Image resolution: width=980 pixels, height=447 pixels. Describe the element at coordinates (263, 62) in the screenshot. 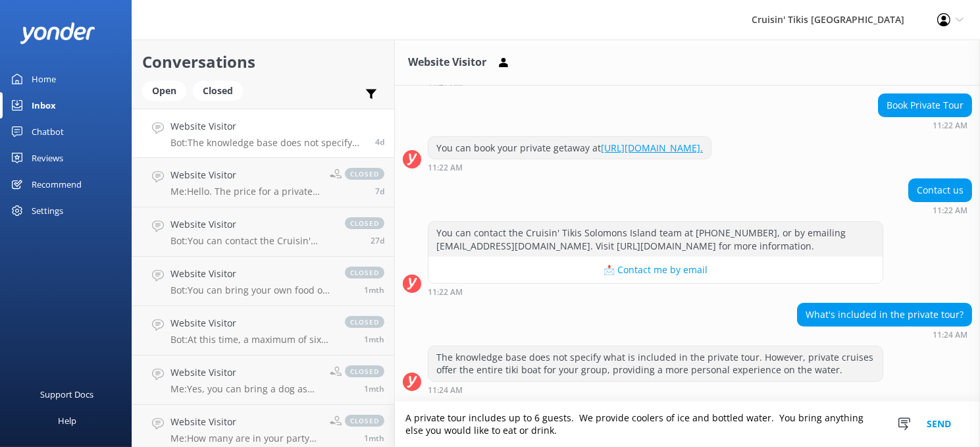

I see `h2: Conversations` at that location.